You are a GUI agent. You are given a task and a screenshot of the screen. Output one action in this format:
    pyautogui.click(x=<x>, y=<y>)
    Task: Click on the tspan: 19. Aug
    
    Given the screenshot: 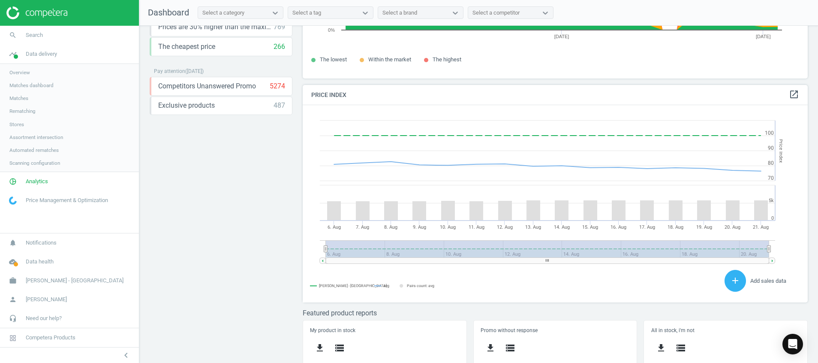 What is the action you would take?
    pyautogui.click(x=704, y=227)
    